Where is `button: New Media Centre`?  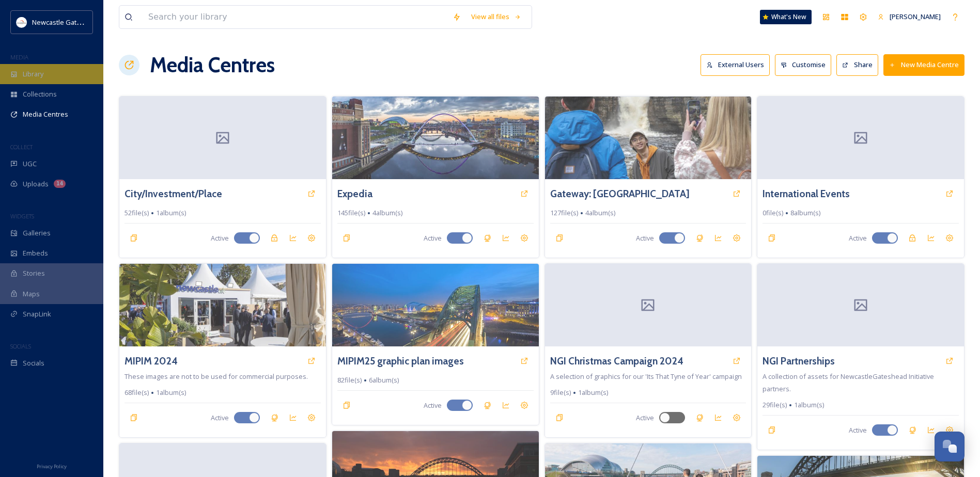
button: New Media Centre is located at coordinates (924, 65).